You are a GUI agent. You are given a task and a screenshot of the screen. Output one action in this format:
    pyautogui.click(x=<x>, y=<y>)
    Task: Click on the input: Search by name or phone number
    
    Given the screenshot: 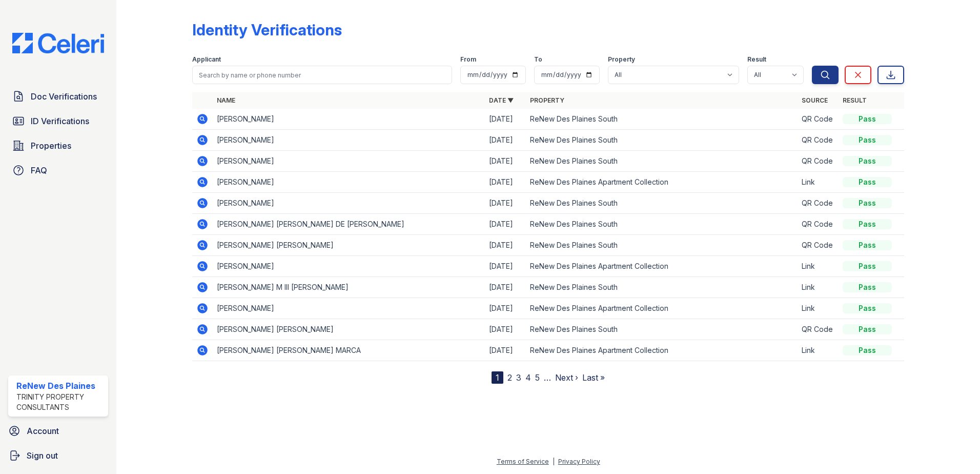 What is the action you would take?
    pyautogui.click(x=322, y=75)
    